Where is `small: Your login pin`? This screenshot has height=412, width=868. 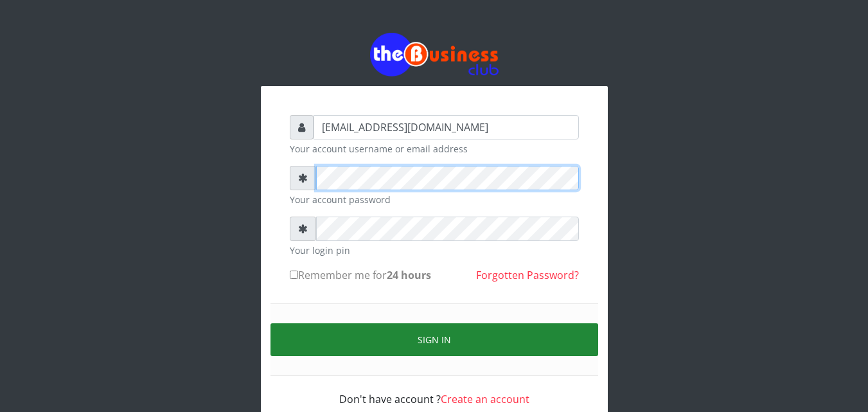 small: Your login pin is located at coordinates (434, 250).